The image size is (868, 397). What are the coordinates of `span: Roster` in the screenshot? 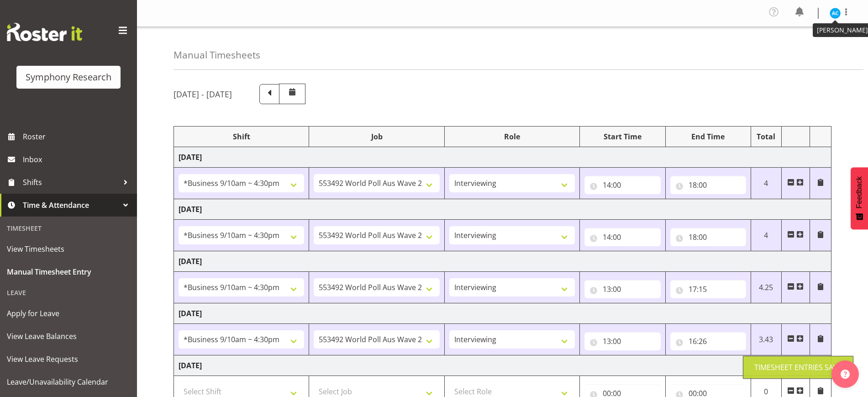 It's located at (77, 137).